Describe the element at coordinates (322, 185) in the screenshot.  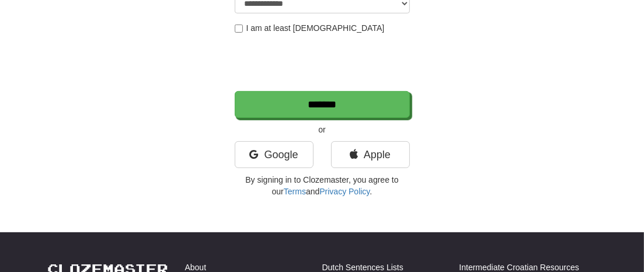
I see `p: By signing in to Clozemaster, you agree to our and .` at that location.